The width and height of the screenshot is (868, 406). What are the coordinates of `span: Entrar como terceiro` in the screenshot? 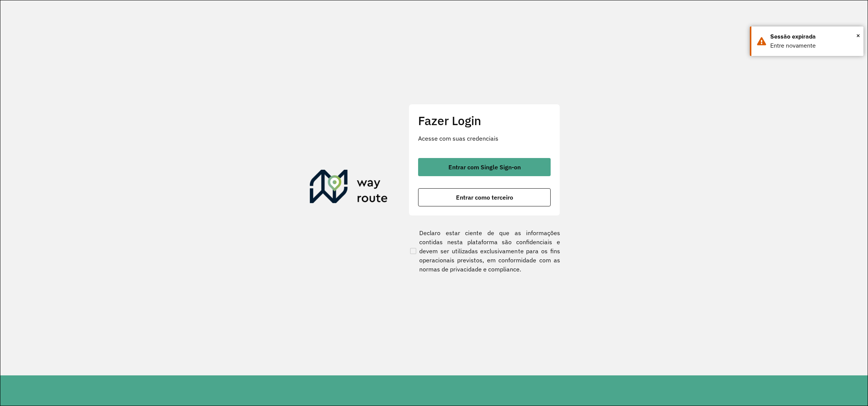 It's located at (484, 197).